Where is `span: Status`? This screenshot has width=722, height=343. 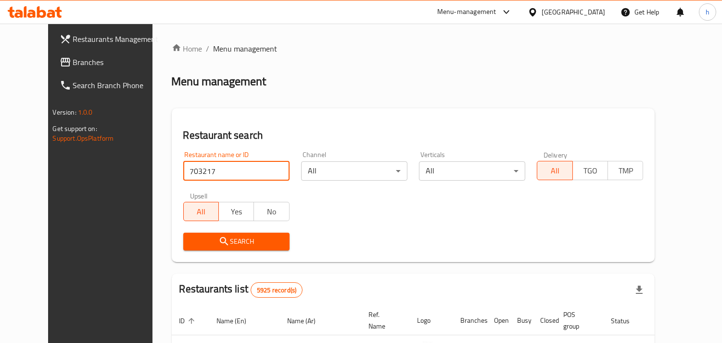
span: Status is located at coordinates (627, 320).